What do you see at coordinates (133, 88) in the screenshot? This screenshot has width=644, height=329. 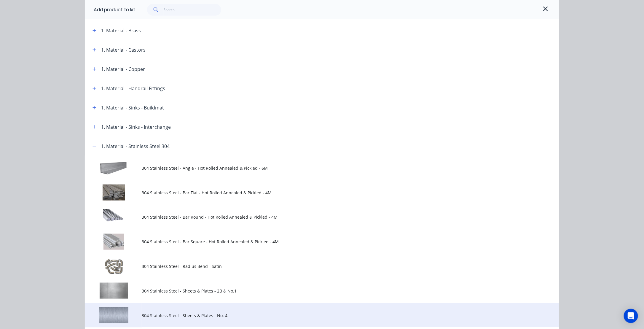 I see `div: 1. Material - Handrail Fittings` at bounding box center [133, 88].